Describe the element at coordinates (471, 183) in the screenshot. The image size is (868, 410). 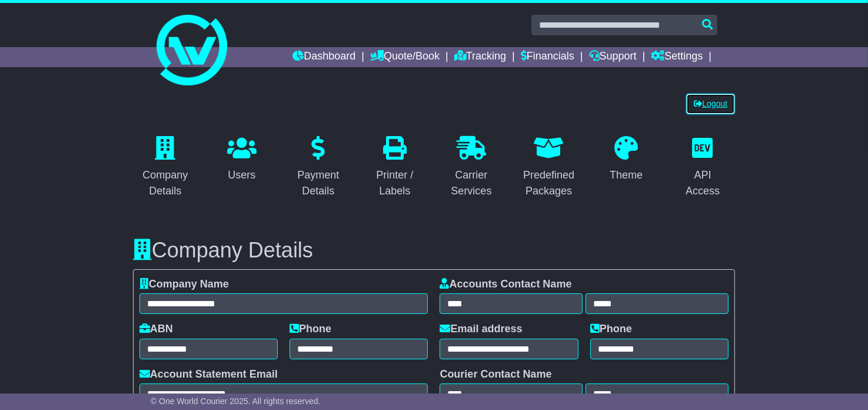
I see `div: Carrier Services` at that location.